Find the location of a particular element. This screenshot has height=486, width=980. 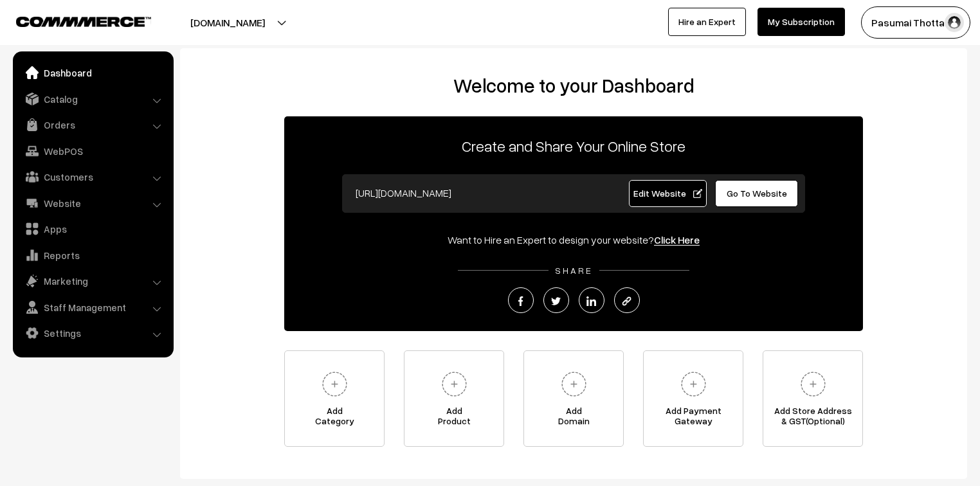

span: Edit Website is located at coordinates (668, 193).